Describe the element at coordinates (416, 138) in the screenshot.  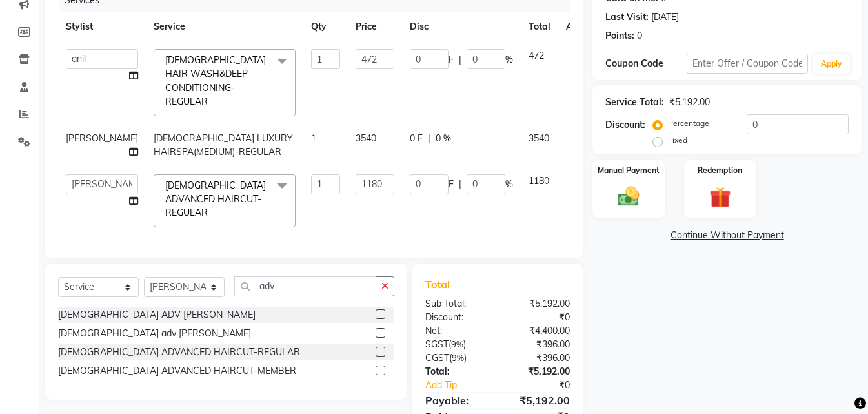
I see `span: 0 F` at that location.